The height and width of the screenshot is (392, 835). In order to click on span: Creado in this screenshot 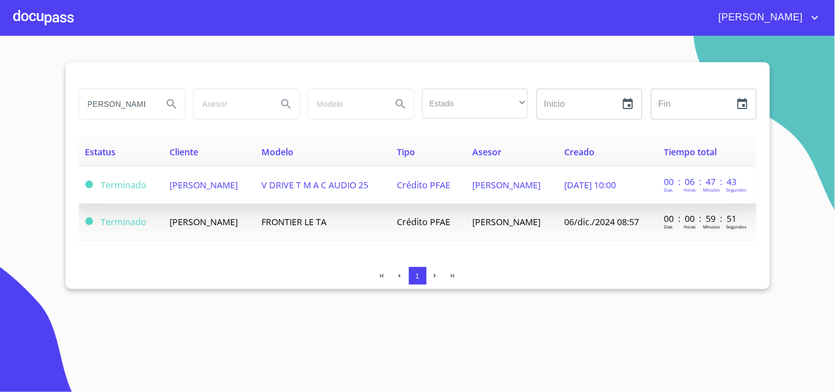, I will do `click(579, 152)`.